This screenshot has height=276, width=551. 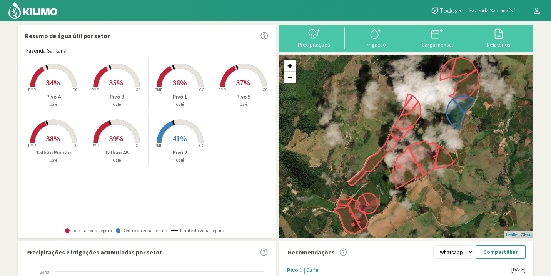 I want to click on button: Precipitações, so click(x=314, y=37).